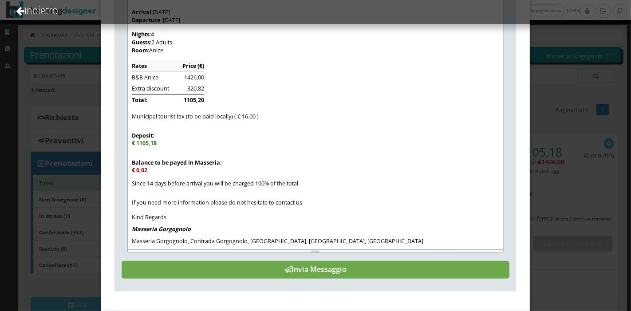  I want to click on b: Rates, so click(139, 66).